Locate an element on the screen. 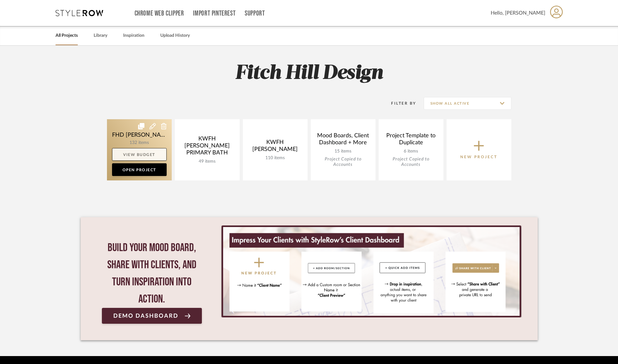  div: 15 items is located at coordinates (343, 151).